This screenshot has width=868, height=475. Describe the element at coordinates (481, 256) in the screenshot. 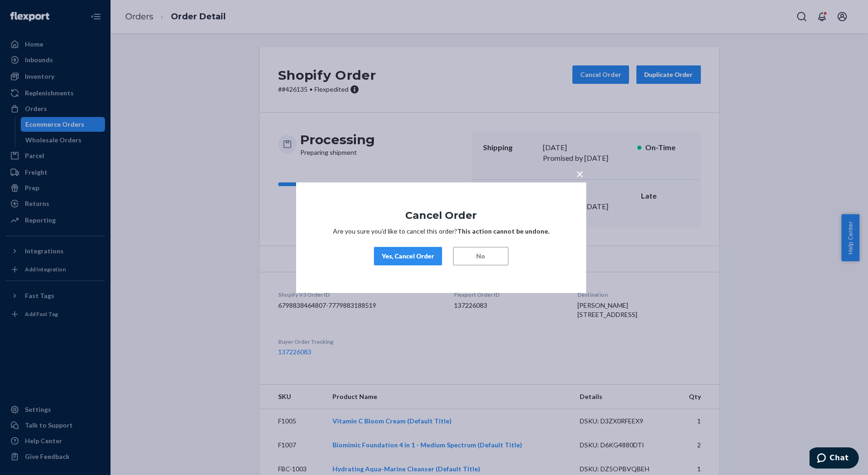

I see `button: No` at that location.